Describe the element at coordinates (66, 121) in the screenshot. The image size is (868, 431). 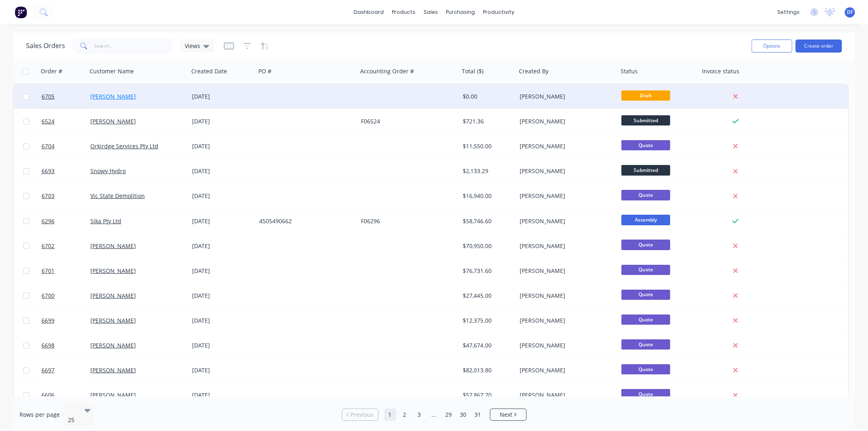
I see `a: 6524` at that location.